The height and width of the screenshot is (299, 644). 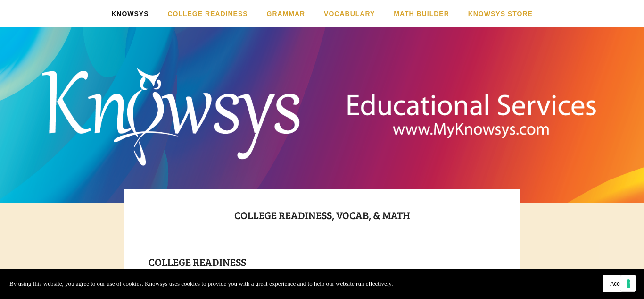 What do you see at coordinates (619, 284) in the screenshot?
I see `button: Accept` at bounding box center [619, 284].